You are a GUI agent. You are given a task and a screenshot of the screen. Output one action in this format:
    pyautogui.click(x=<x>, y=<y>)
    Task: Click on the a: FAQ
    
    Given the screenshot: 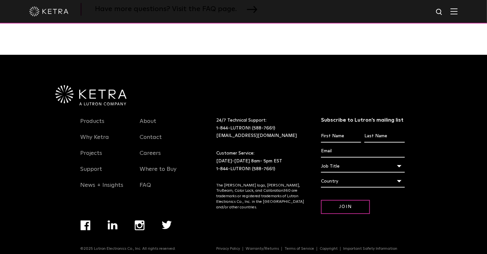 What is the action you would take?
    pyautogui.click(x=145, y=189)
    